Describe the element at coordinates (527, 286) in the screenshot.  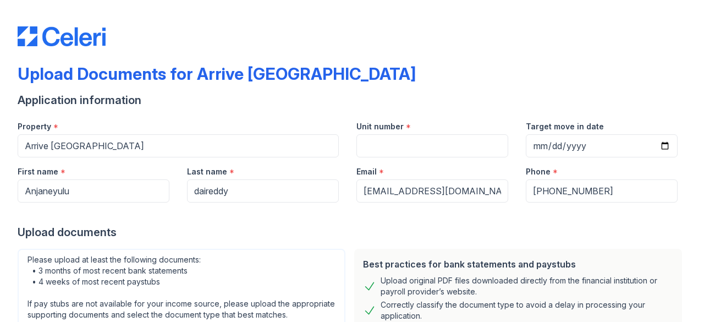
I see `div: Upload original PDF files downloaded directly from the financial institution or payroll provider’...` at that location.